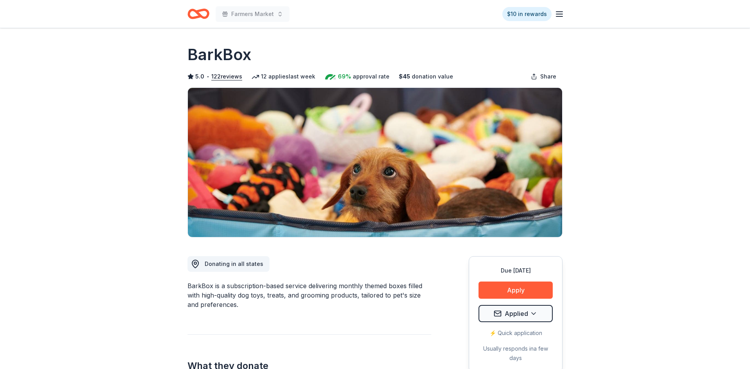 This screenshot has width=750, height=369. Describe the element at coordinates (516, 333) in the screenshot. I see `div: ⚡️ Quick application` at that location.